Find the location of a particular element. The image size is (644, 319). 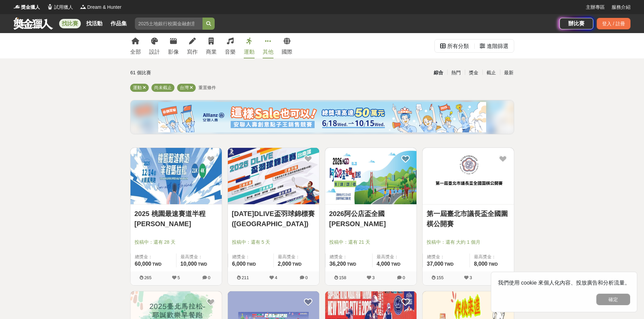

div: 辦比賽 is located at coordinates (576, 23).